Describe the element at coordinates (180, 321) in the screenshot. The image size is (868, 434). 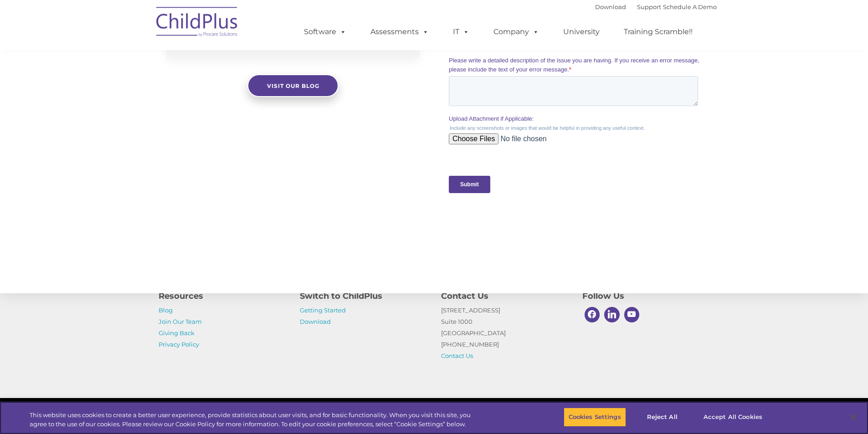
I see `a: Join Our Team` at that location.